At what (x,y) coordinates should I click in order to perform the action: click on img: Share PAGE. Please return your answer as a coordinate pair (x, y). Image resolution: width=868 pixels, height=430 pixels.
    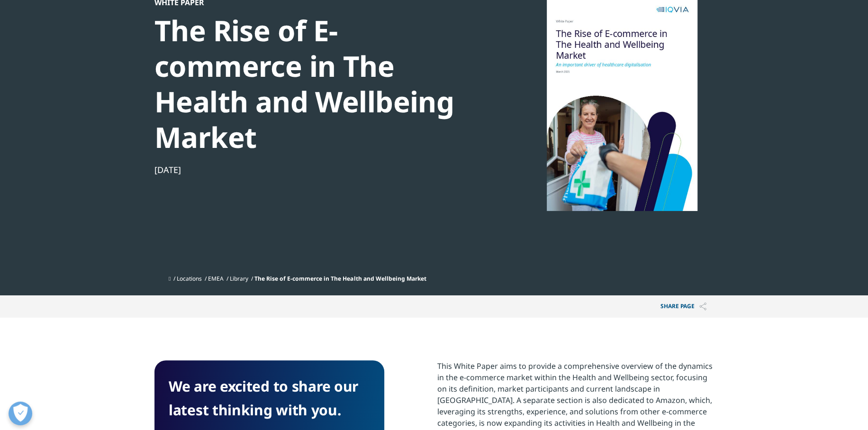
    Looking at the image, I should click on (703, 306).